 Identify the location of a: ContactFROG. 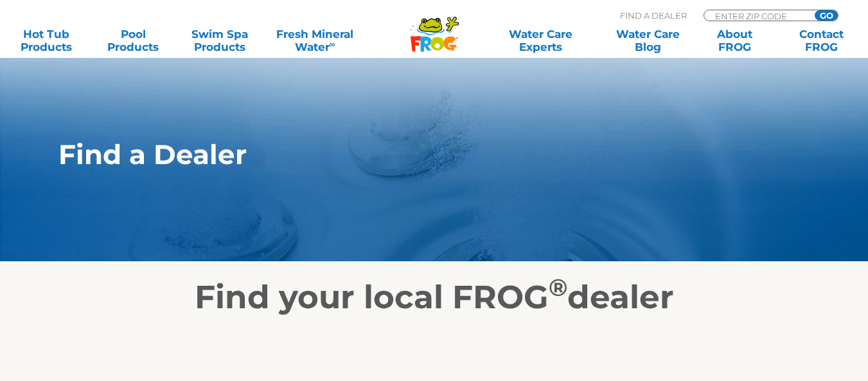
(821, 40).